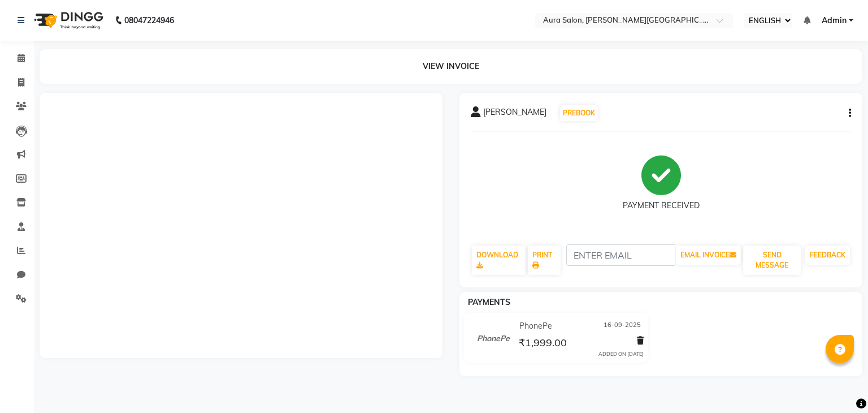  I want to click on button: SEND MESSAGE, so click(772, 260).